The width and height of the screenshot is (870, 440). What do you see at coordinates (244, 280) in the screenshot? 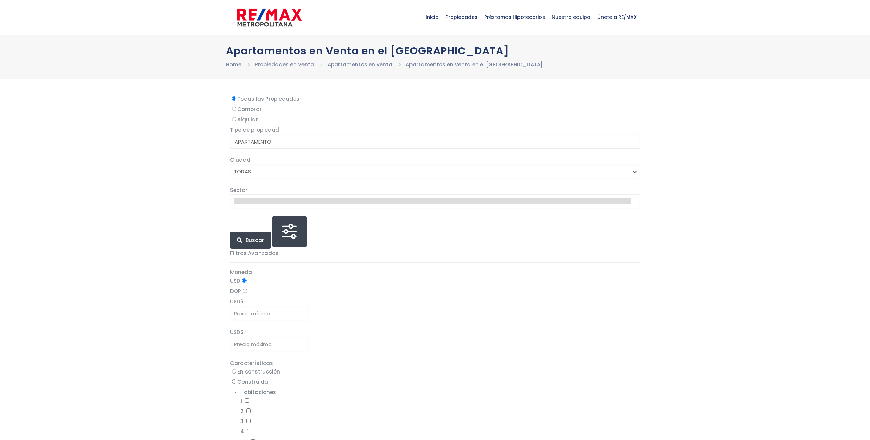
I see `input: USD` at bounding box center [244, 280].